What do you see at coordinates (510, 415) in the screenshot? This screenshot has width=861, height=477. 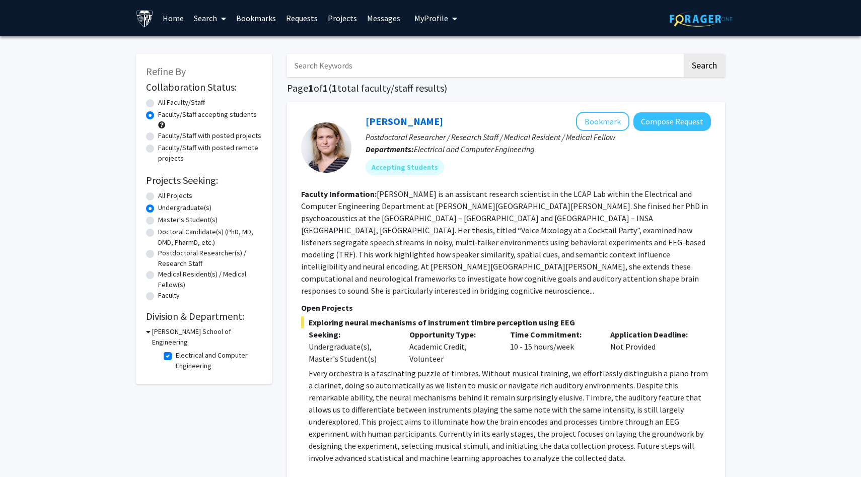 I see `p: Every orchestra is a fascinating puzzle of timbres. Without musical training, we effortlessly dis...` at bounding box center [510, 415].